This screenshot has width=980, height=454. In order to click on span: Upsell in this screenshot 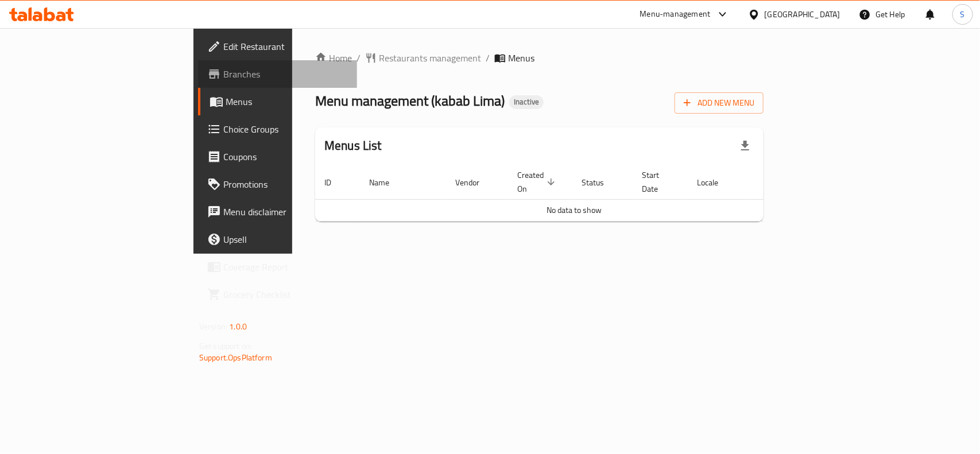, I will do `click(286, 239)`.